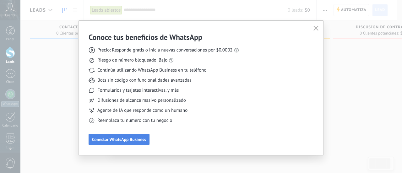  Describe the element at coordinates (119, 140) in the screenshot. I see `span: Conectar WhatsApp Business` at that location.